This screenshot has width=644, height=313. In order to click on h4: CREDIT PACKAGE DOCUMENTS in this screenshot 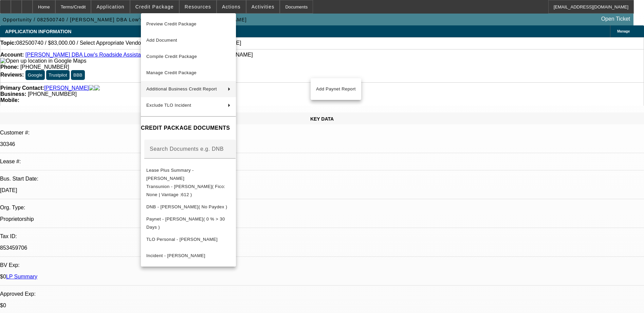, I will do `click(189, 128)`.